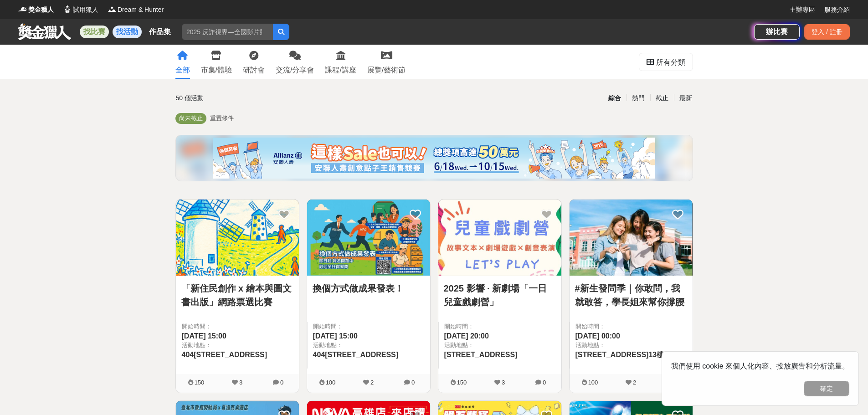 This screenshot has width=868, height=415. What do you see at coordinates (760, 366) in the screenshot?
I see `span: 我們使用 cookie 來個人化內容、投放廣告和分析流量。` at bounding box center [760, 366].